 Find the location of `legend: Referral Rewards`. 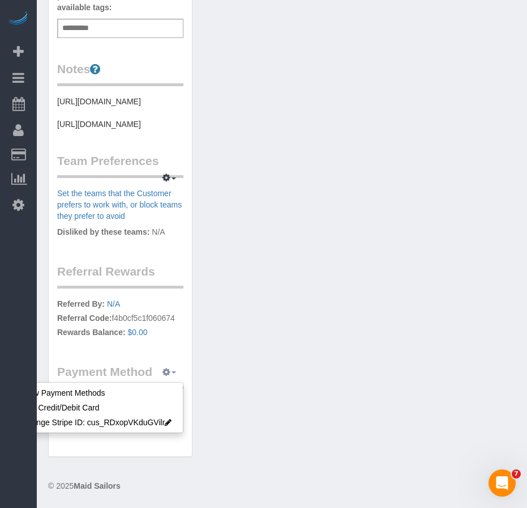

legend: Referral Rewards is located at coordinates (120, 275).